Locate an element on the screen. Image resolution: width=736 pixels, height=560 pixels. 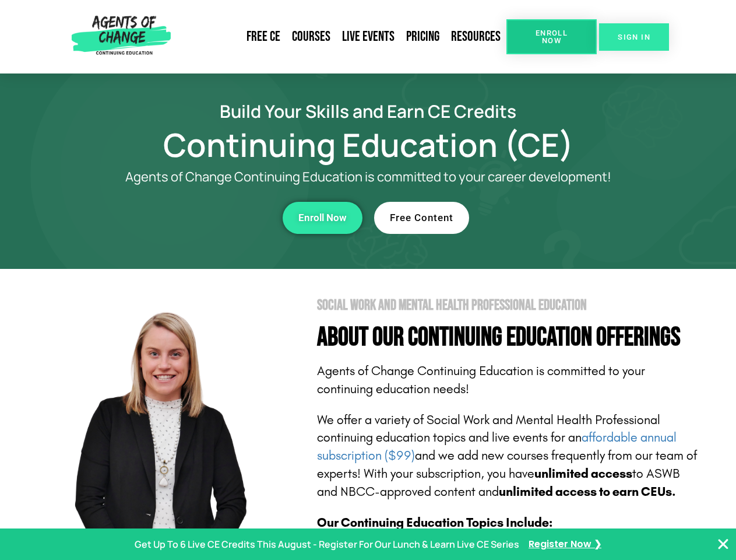
a: Resources is located at coordinates (476, 36).